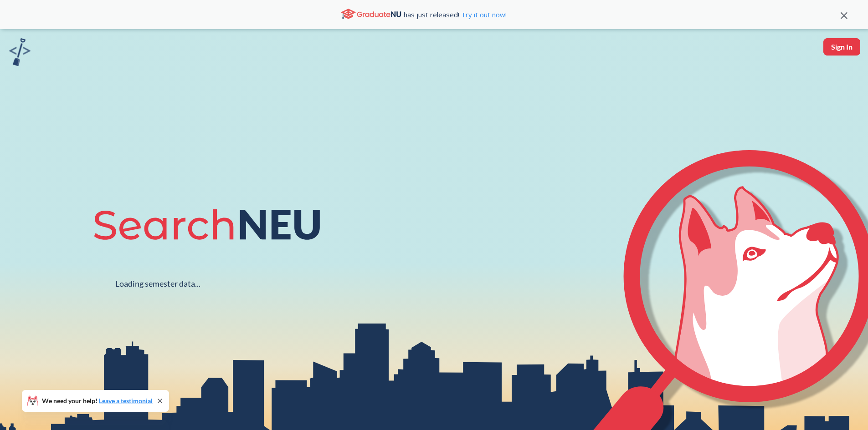 The image size is (868, 430). I want to click on a: Leave a testimonial, so click(126, 401).